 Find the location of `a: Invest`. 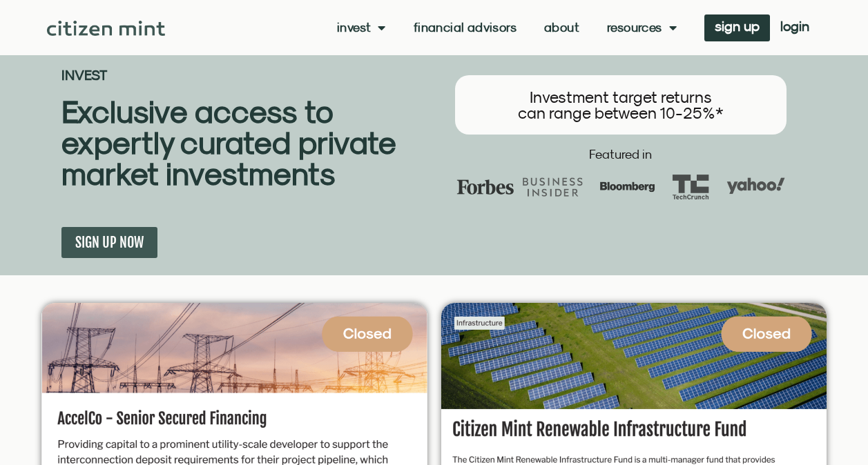

a: Invest is located at coordinates (361, 28).